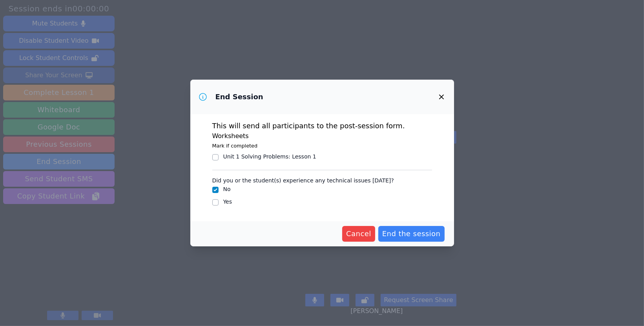 The height and width of the screenshot is (326, 644). Describe the element at coordinates (322, 126) in the screenshot. I see `p: This will send all participants to the post-session form.` at that location.